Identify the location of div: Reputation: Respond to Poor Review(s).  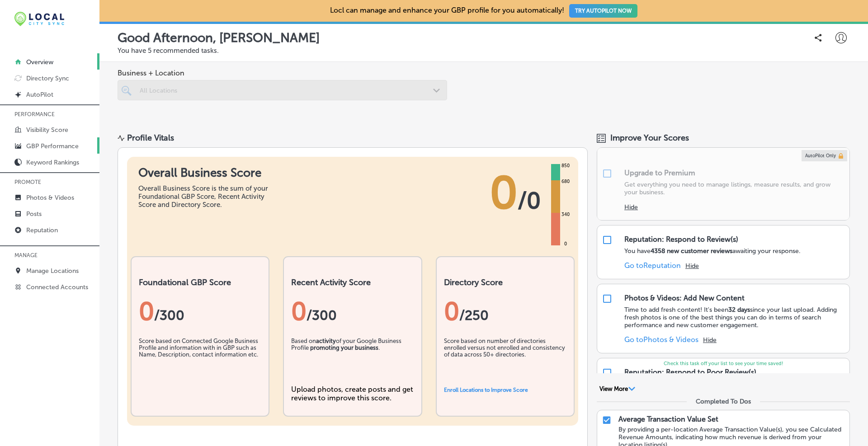
(690, 372).